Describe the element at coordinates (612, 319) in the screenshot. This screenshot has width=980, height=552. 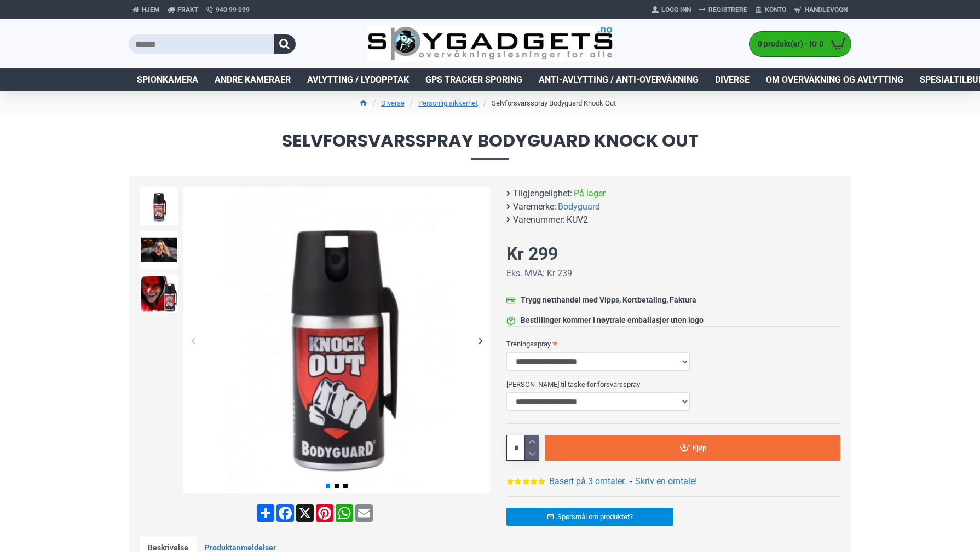
I see `div: Bestillinger kommer i nøytrale emballasjer uten logo` at that location.